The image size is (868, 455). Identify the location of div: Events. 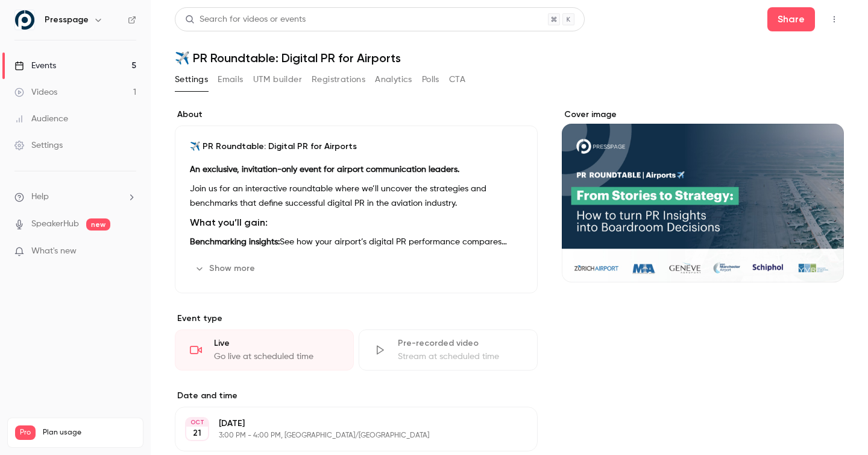
(35, 66).